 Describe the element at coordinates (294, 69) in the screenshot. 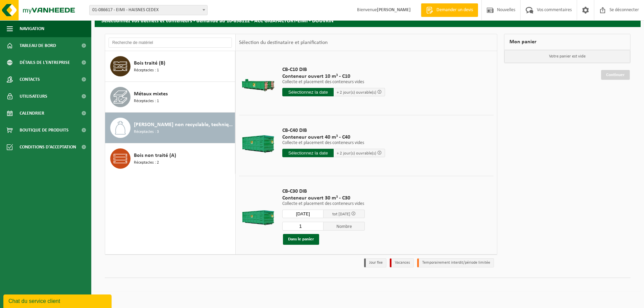

I see `font: CB-C10 DIB` at that location.